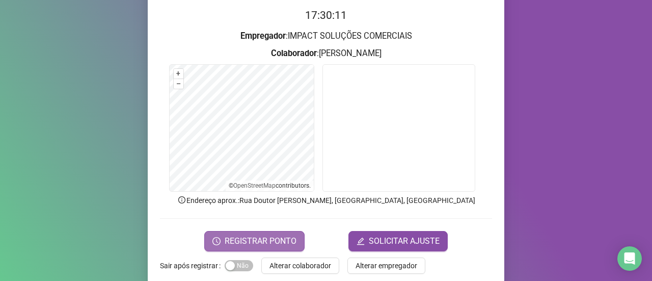  What do you see at coordinates (326, 15) in the screenshot?
I see `time: 17:30:11` at bounding box center [326, 15].